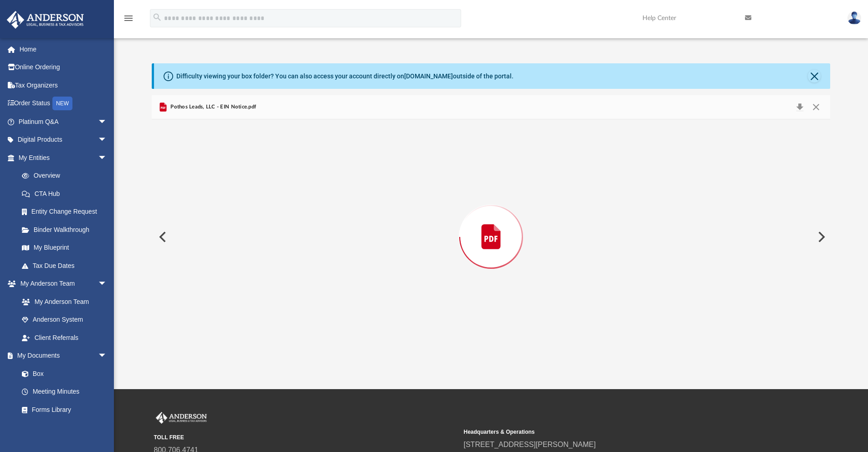 The width and height of the screenshot is (868, 452). What do you see at coordinates (64, 103) in the screenshot?
I see `a: Order StatusNEW` at bounding box center [64, 103].